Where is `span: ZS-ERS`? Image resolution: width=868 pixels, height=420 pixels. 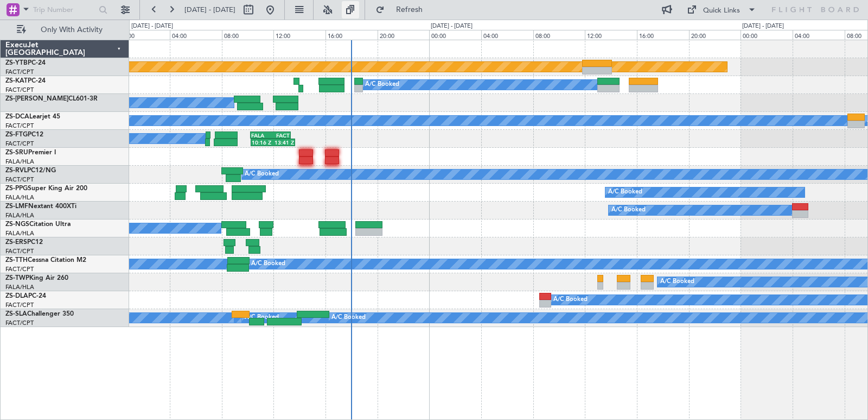
span: ZS-ERS is located at coordinates (16, 242).